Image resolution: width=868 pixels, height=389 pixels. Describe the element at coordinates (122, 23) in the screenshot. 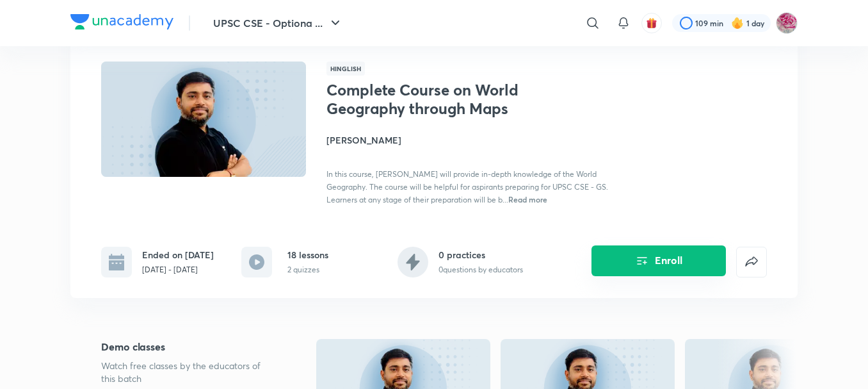

I see `a: Company Logo` at that location.